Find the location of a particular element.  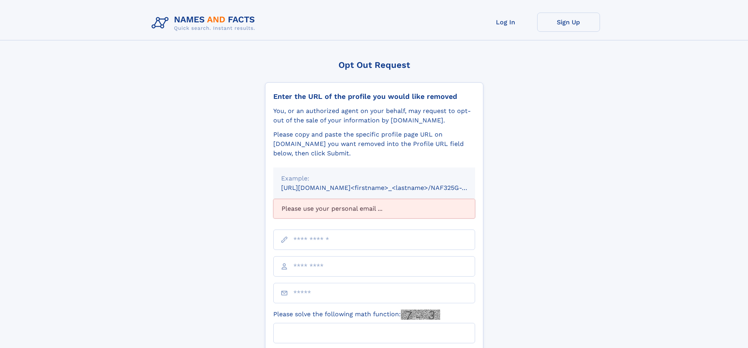

div: Please use your personal email ... is located at coordinates (374, 209).